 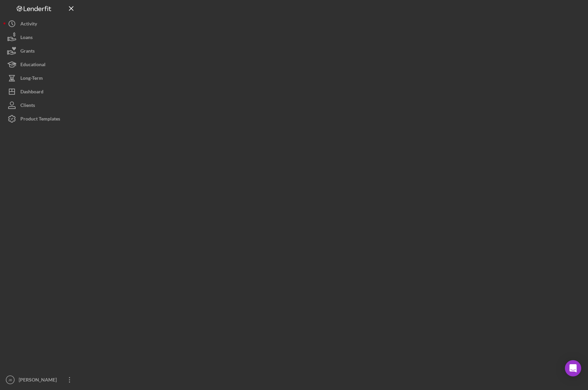 What do you see at coordinates (41, 24) in the screenshot?
I see `button: Activity` at bounding box center [41, 24].